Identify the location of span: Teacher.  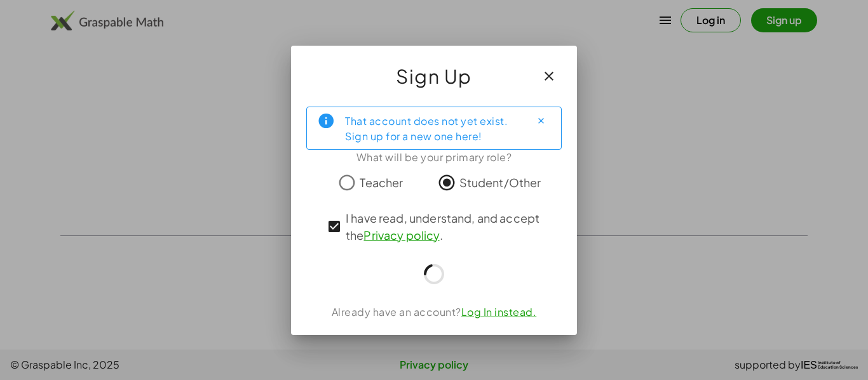
(381, 182).